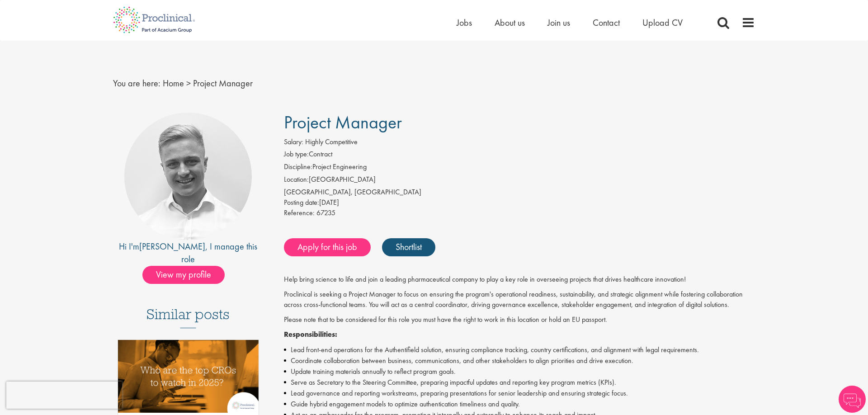 This screenshot has height=415, width=868. I want to click on p: Proclinical is seeking a Project Manager to focus on ensuring the program's operational readiness..., so click(519, 300).